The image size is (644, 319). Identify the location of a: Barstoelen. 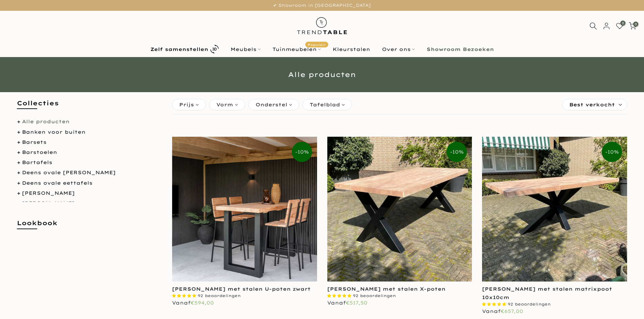
(40, 152).